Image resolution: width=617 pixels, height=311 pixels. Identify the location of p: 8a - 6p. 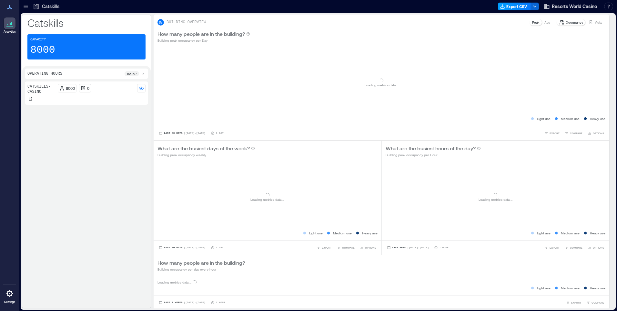
(132, 74).